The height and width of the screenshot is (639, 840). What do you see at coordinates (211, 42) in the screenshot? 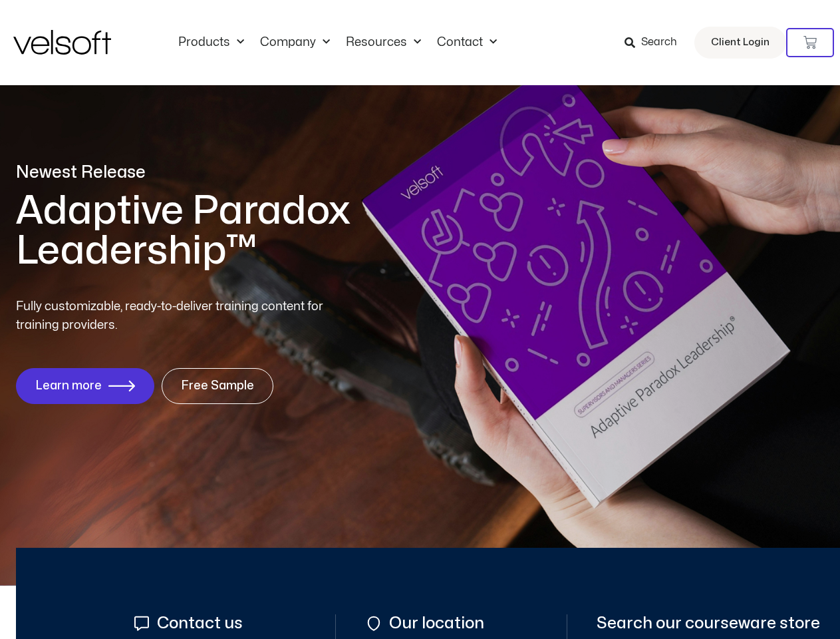
I see `a: ProductsMenu Toggle` at bounding box center [211, 42].